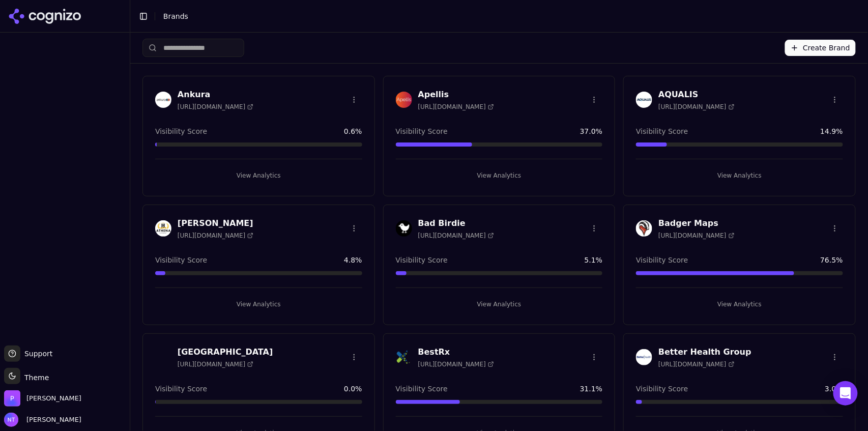 This screenshot has height=431, width=868. Describe the element at coordinates (404, 357) in the screenshot. I see `img: BestRx` at that location.